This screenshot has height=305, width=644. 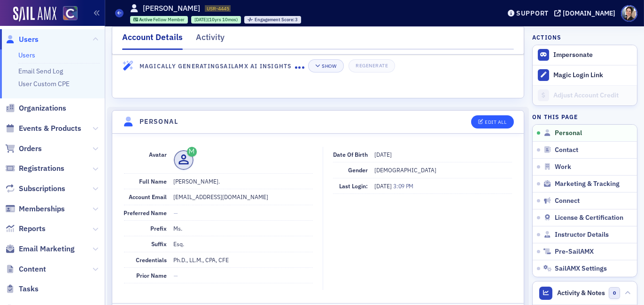 What do you see at coordinates (46, 249) in the screenshot?
I see `span: Email Marketing` at bounding box center [46, 249].